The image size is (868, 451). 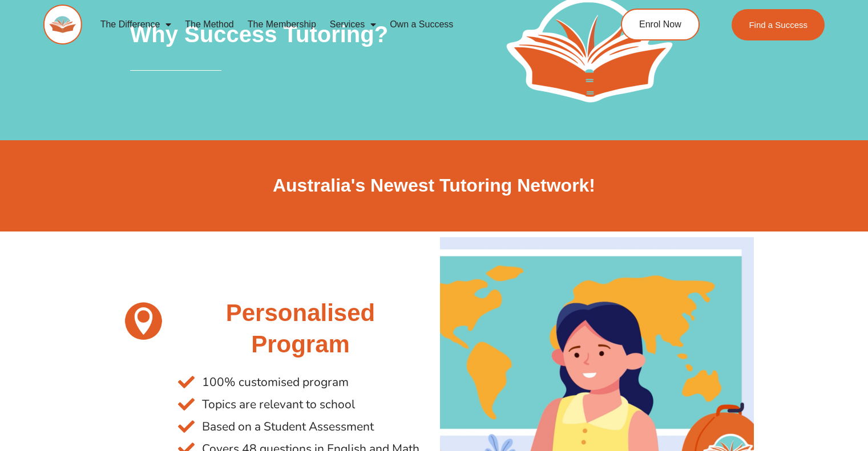 I want to click on a: The Membership, so click(x=282, y=25).